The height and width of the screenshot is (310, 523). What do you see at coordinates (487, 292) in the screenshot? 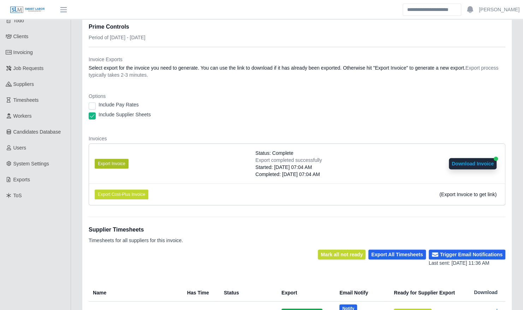
I see `th: Download` at bounding box center [487, 292].